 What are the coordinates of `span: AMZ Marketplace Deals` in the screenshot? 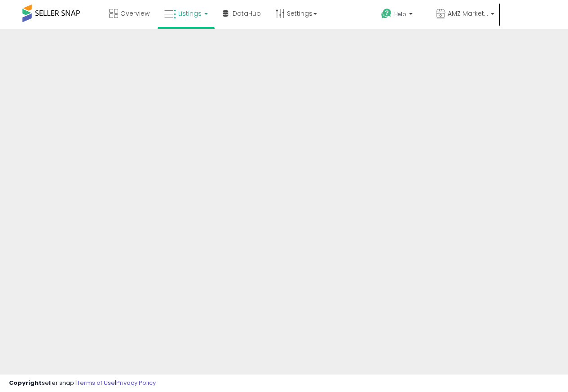 It's located at (468, 14).